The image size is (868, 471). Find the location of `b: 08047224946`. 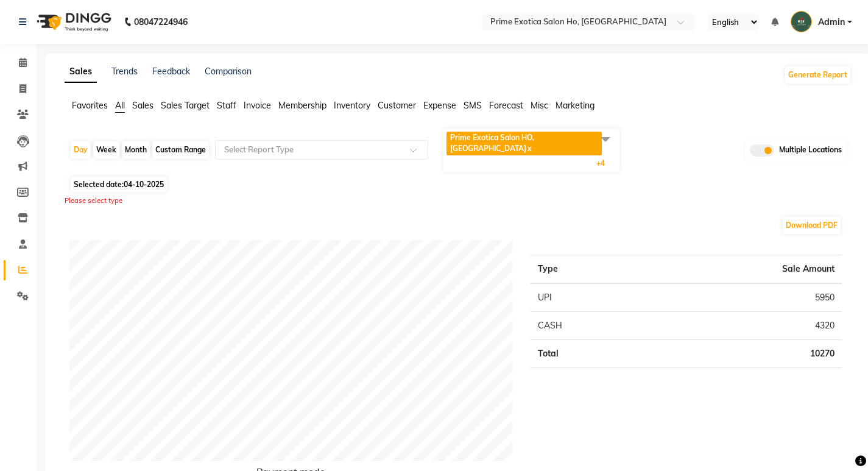

b: 08047224946 is located at coordinates (161, 22).